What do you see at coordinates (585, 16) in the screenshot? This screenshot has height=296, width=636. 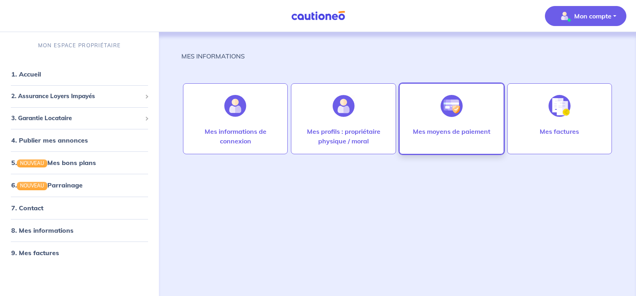 I see `button: illu_account_valid_menu.svgMon compte` at bounding box center [585, 16].